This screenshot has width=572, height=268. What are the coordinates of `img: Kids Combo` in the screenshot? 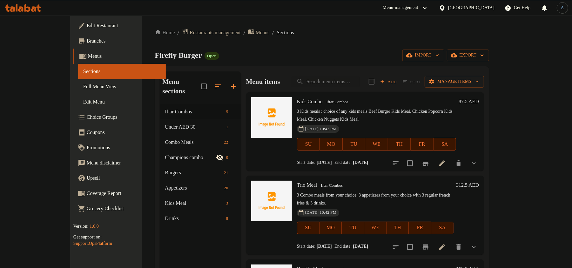 It's located at (272, 118).